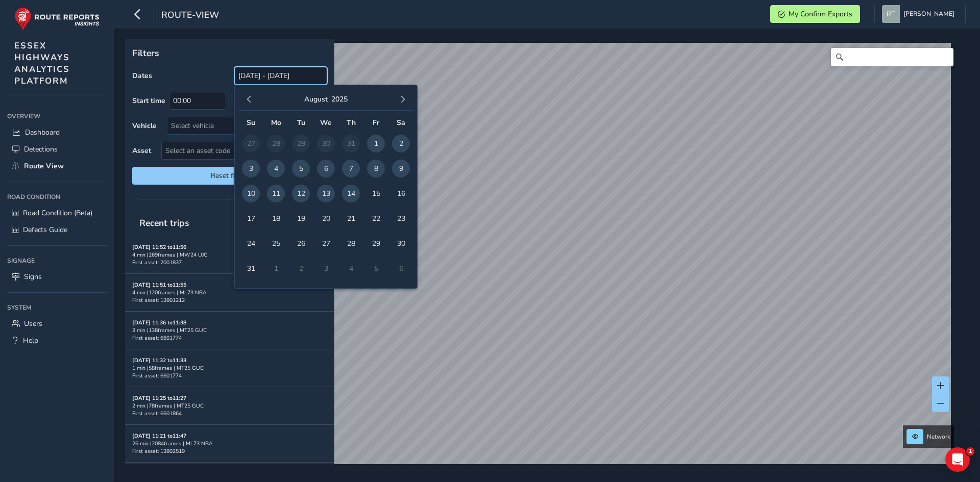  I want to click on label: Dates, so click(142, 76).